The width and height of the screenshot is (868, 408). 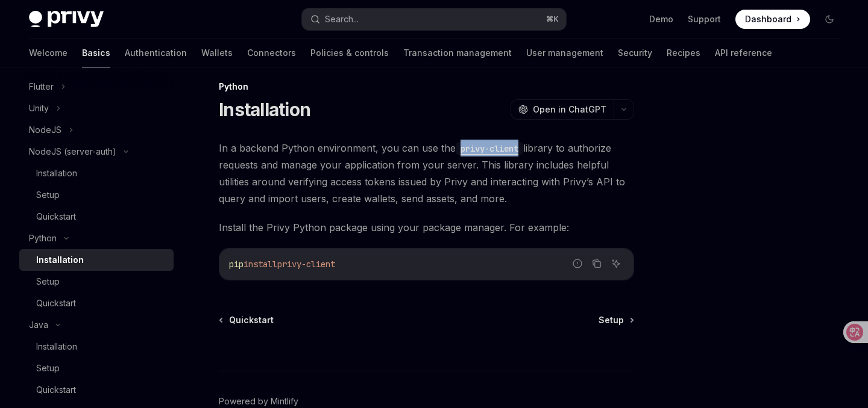 I want to click on div: NodeJS, so click(x=45, y=130).